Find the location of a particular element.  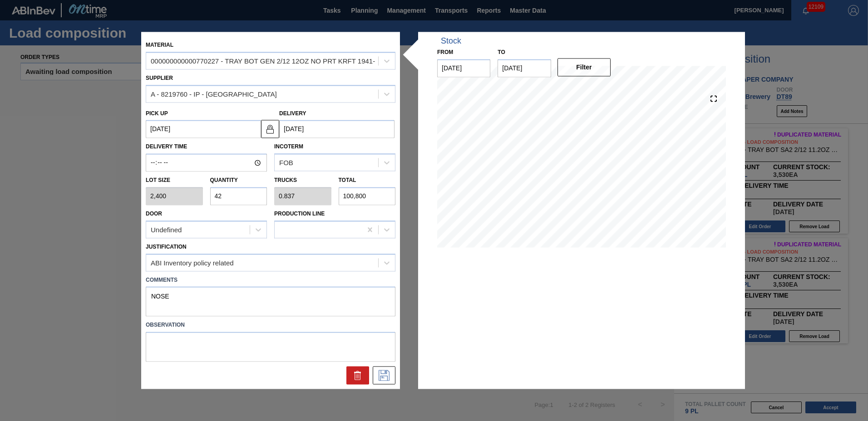

label: Justification is located at coordinates (166, 247).